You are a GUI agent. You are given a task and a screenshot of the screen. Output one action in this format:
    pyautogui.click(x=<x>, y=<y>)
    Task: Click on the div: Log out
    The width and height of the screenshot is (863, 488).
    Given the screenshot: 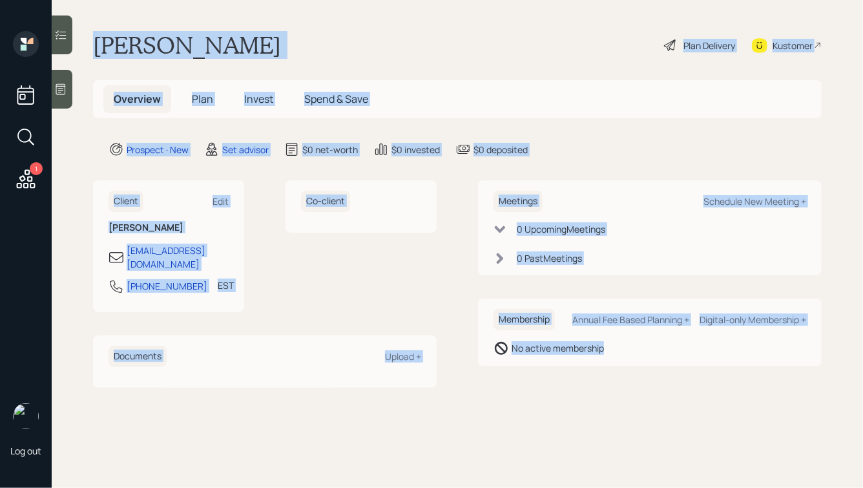 What is the action you would take?
    pyautogui.click(x=26, y=450)
    